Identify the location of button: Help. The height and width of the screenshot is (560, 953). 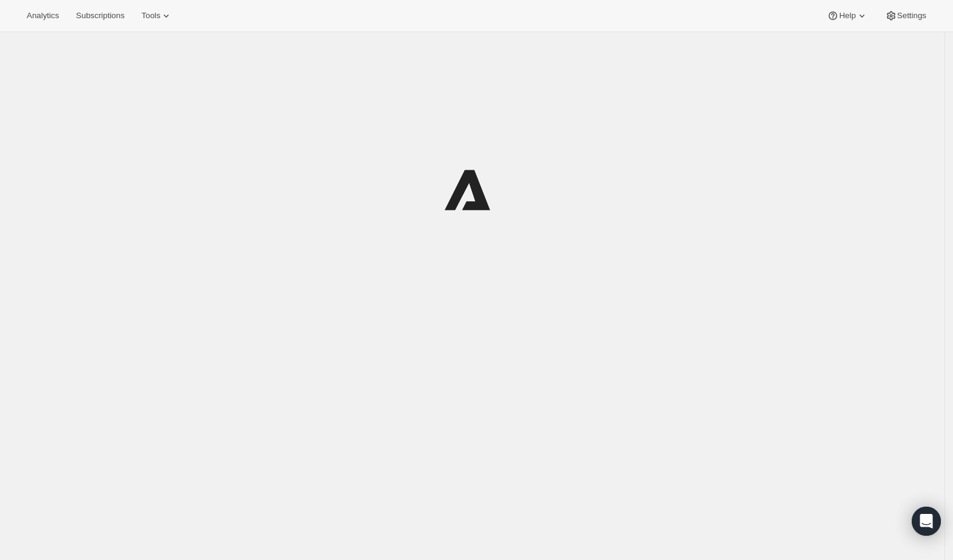
(846, 16).